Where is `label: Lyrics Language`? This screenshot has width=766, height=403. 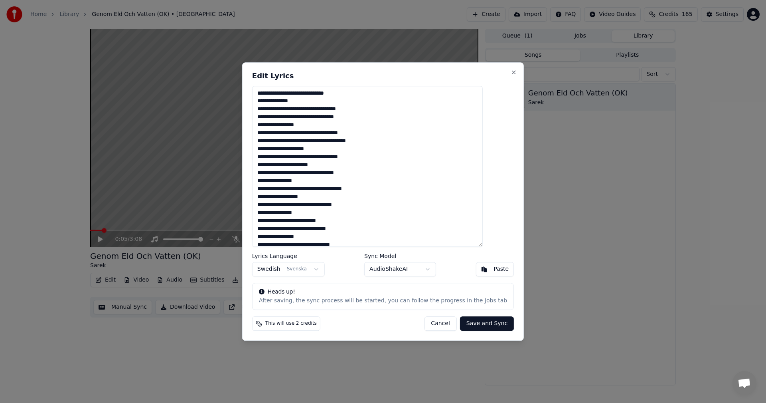 label: Lyrics Language is located at coordinates (288, 256).